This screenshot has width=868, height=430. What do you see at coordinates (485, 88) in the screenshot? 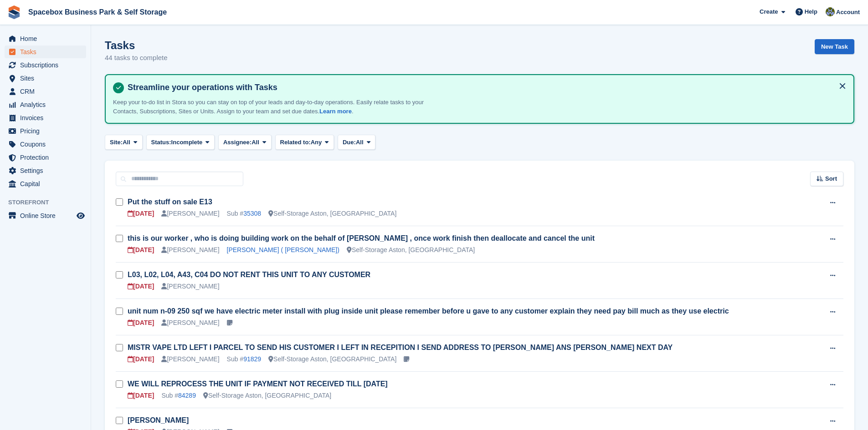
I see `h4: Streamline your operations with Tasks` at bounding box center [485, 88].